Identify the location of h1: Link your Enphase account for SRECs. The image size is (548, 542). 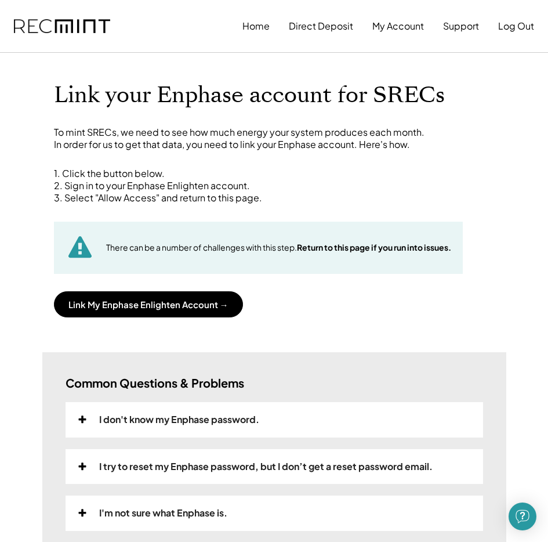
(274, 95).